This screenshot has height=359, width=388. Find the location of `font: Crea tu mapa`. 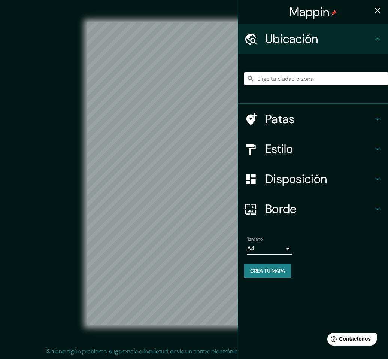

font: Crea tu mapa is located at coordinates (267, 271).